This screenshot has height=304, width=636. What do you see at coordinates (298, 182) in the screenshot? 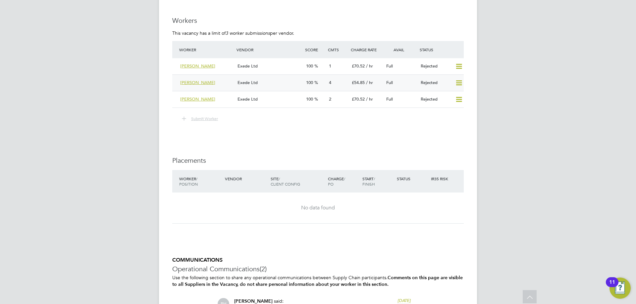
I see `div: Site` at bounding box center [298, 182].